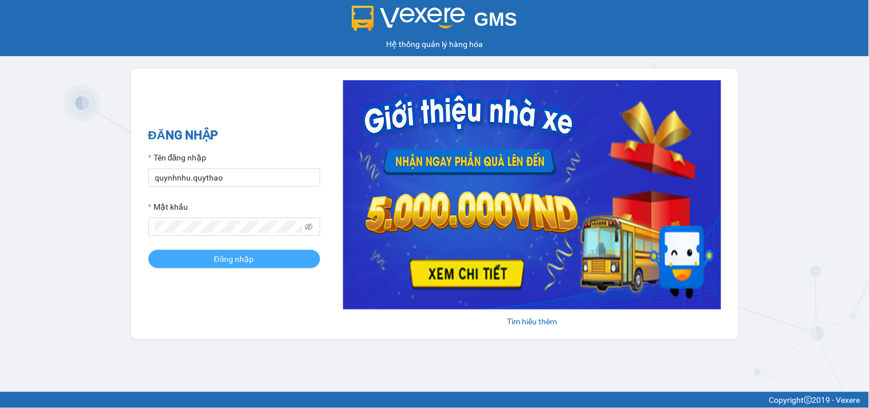 This screenshot has width=869, height=408. I want to click on span: GMS, so click(496, 19).